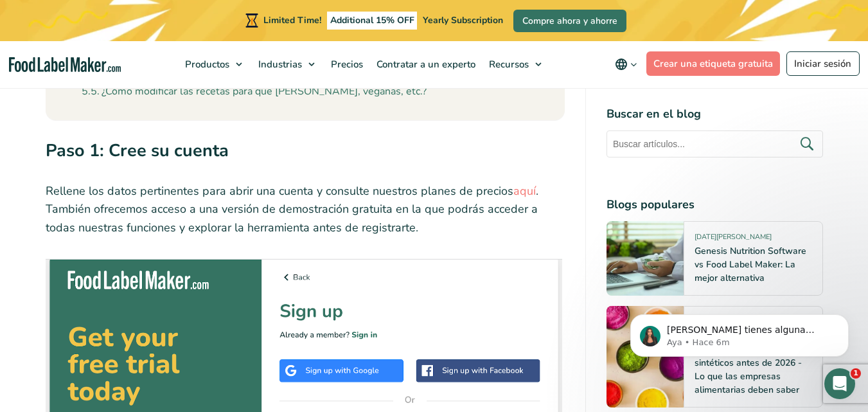 This screenshot has width=868, height=412. I want to click on span: Productos, so click(205, 64).